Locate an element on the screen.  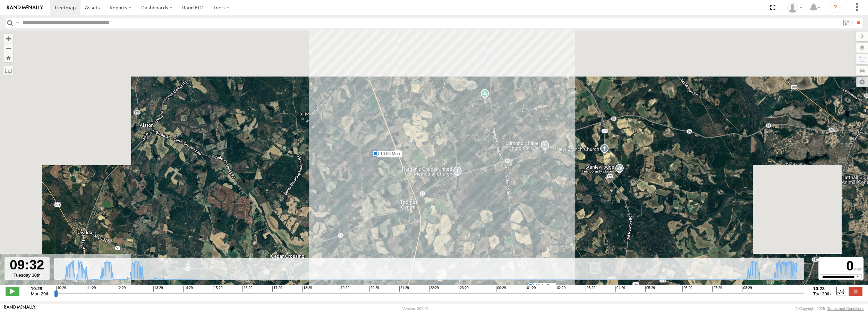
label: Play/Stop is located at coordinates (13, 291).